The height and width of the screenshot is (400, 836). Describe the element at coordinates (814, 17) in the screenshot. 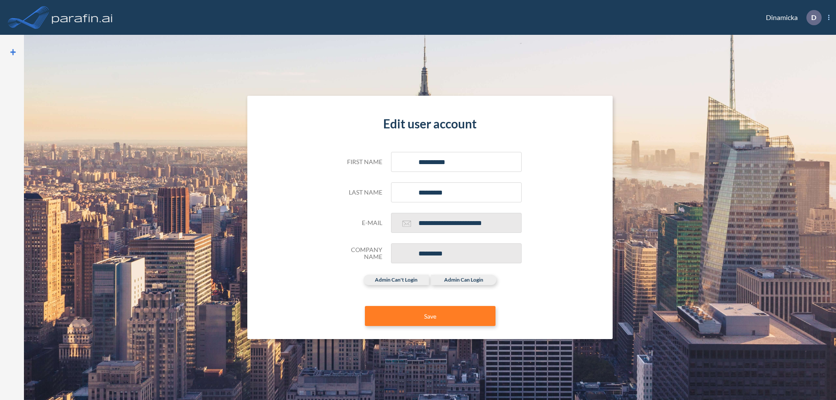

I see `p: D` at that location.